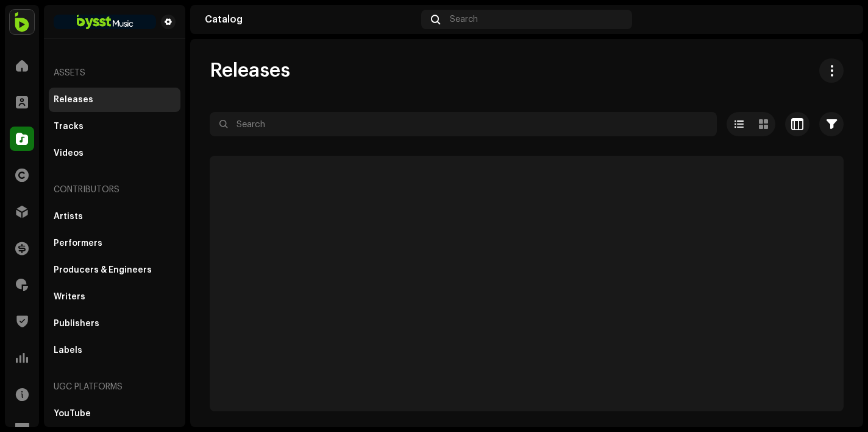  I want to click on span: Search, so click(464, 20).